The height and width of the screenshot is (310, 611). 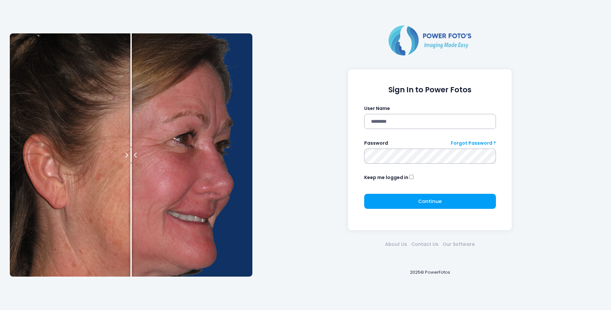 What do you see at coordinates (386, 177) in the screenshot?
I see `label: Keep me logged in` at bounding box center [386, 177].